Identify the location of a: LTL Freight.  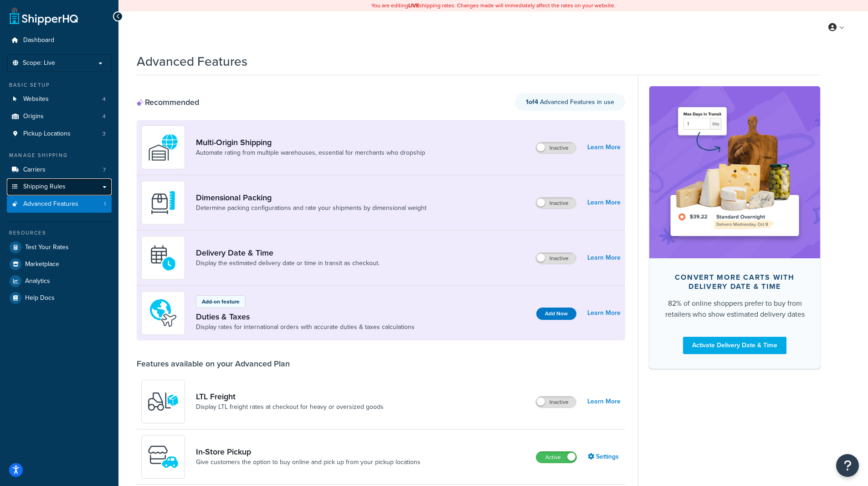
(290, 396).